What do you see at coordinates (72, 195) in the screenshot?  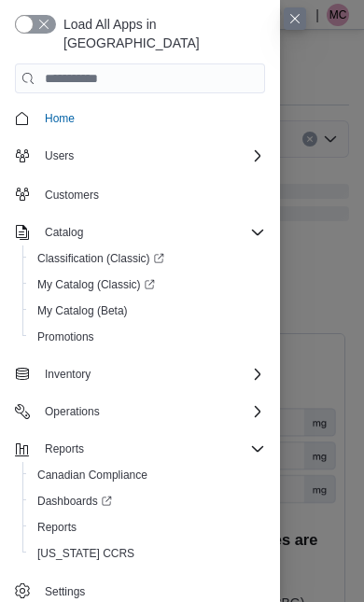 I see `a: Customers` at bounding box center [72, 195].